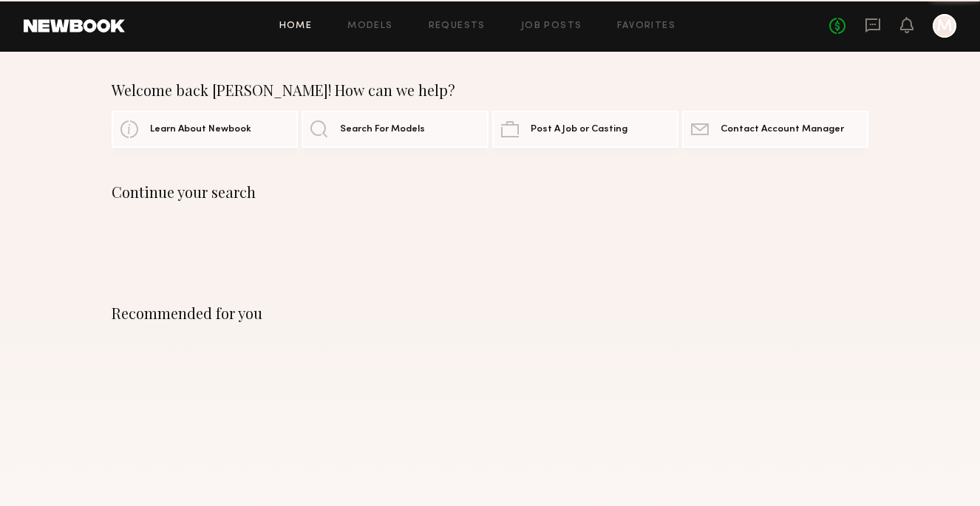 This screenshot has width=980, height=506. I want to click on a: Job Posts, so click(551, 26).